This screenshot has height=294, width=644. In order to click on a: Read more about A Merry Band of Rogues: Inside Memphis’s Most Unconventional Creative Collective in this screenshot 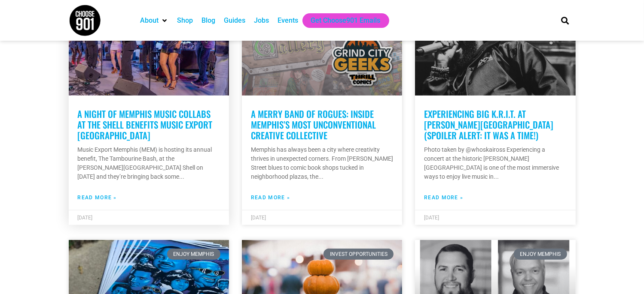, I will do `click(270, 198)`.